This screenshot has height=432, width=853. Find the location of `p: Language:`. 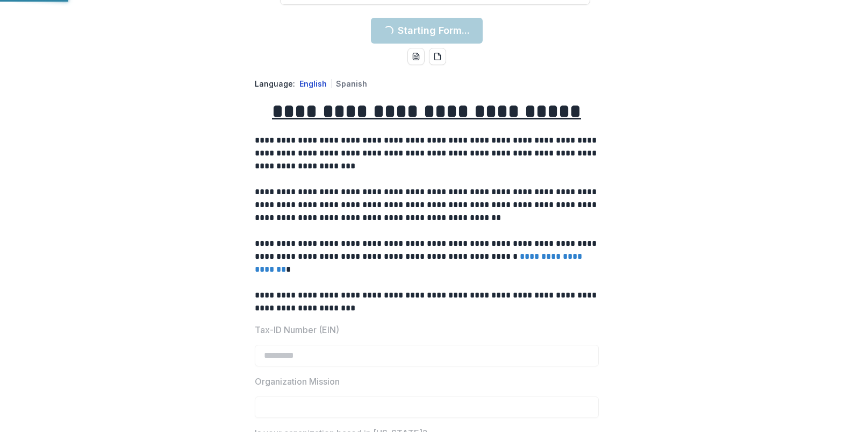

p: Language: is located at coordinates (275, 83).